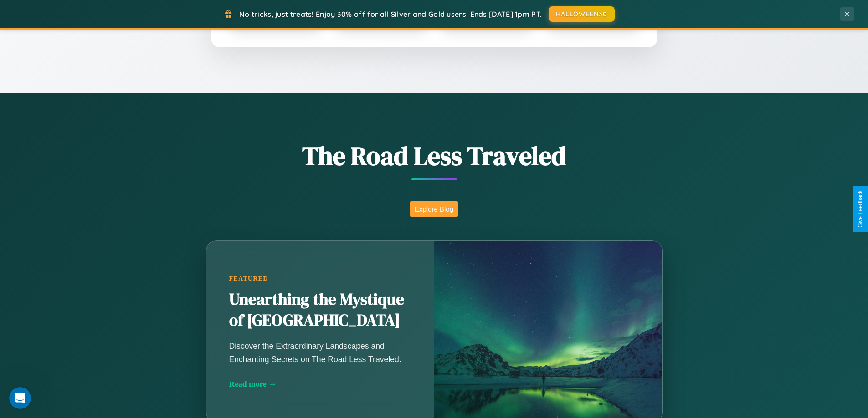  Describe the element at coordinates (320, 278) in the screenshot. I see `div: Featured` at that location.